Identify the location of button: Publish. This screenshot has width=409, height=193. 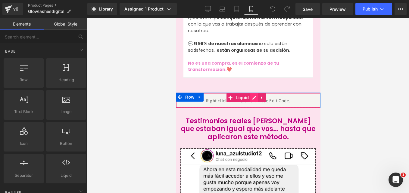
(374, 9).